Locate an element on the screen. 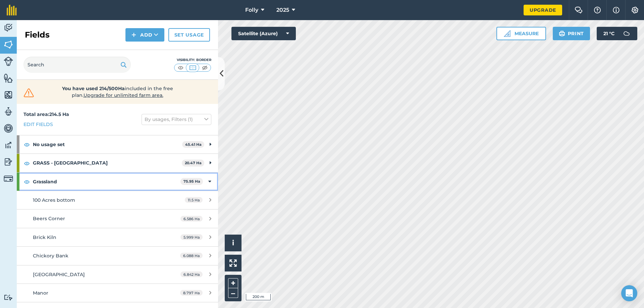 This screenshot has width=644, height=308. img: Ruler icon is located at coordinates (507, 34).